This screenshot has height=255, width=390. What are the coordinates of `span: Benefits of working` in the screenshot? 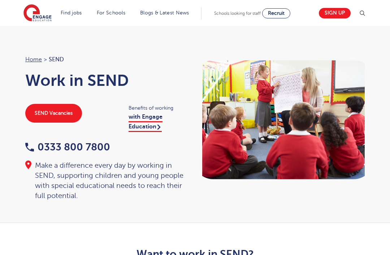 It's located at (158, 108).